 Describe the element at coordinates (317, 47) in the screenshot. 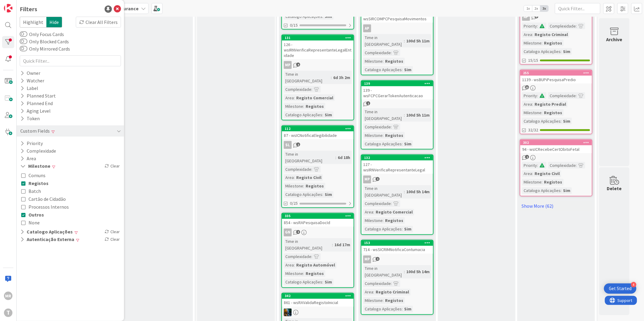

I see `div: 131126 - wsIRNVerificaRepresentanteLegalEntidade` at that location.